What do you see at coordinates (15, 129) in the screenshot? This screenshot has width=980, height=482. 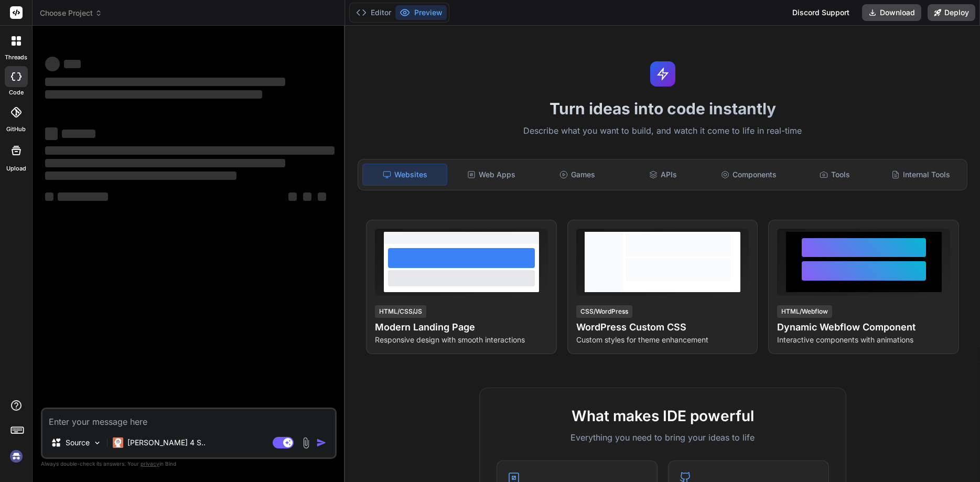 I see `label: GitHub` at bounding box center [15, 129].